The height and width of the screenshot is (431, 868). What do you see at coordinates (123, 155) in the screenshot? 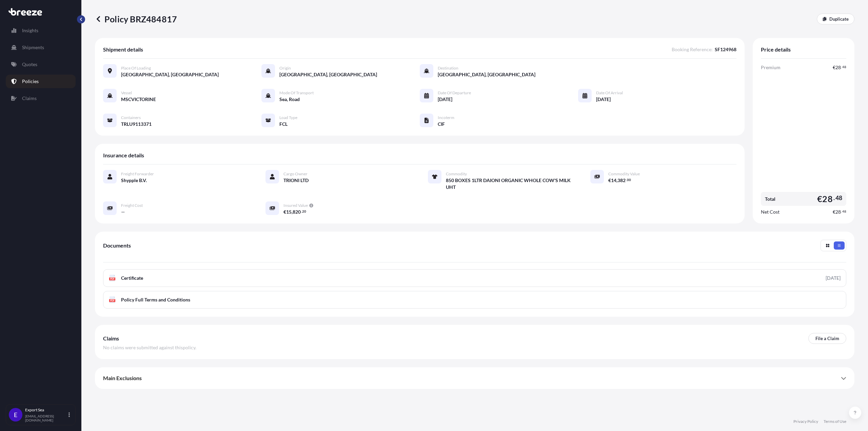
I see `span: Insurance details` at bounding box center [123, 155].